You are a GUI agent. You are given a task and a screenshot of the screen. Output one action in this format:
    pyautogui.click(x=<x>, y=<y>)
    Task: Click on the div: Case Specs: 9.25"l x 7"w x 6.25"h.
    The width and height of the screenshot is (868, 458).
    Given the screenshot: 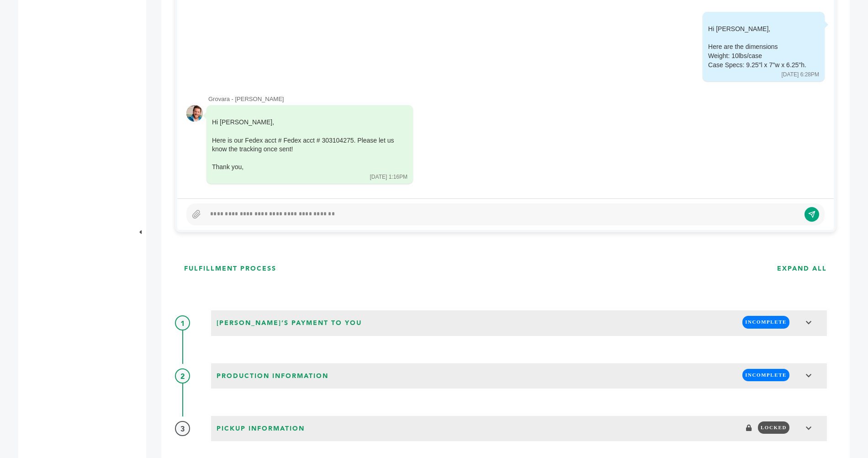 What is the action you would take?
    pyautogui.click(x=757, y=65)
    